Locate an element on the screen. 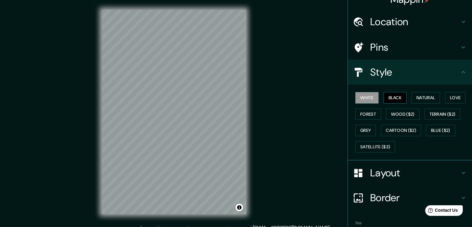 This screenshot has height=227, width=472. h4: Border is located at coordinates (415, 197).